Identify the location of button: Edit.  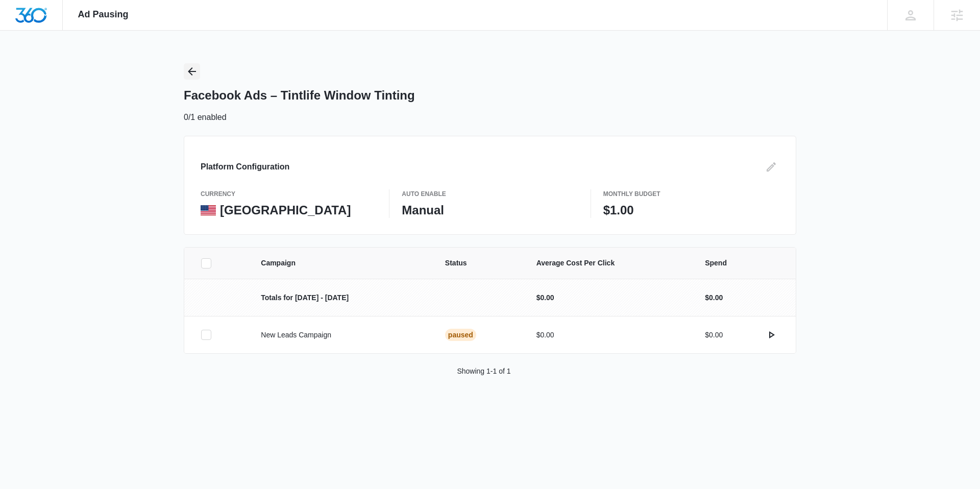
(771, 167).